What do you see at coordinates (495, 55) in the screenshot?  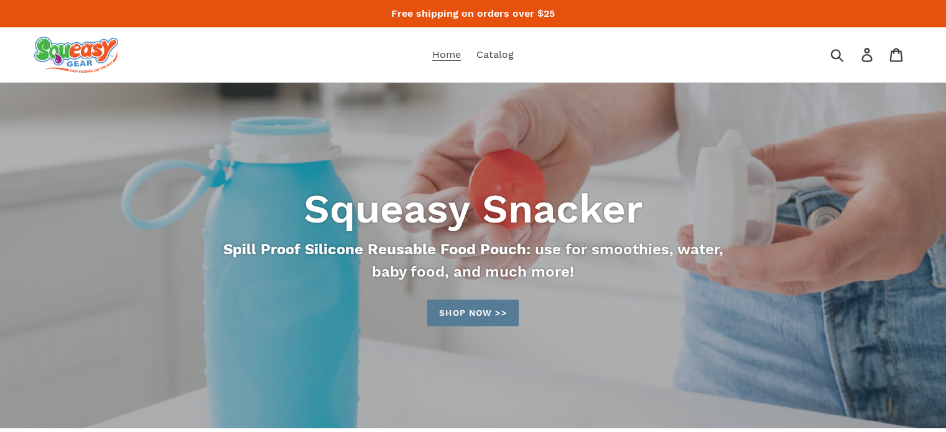 I see `a: Catalog` at bounding box center [495, 55].